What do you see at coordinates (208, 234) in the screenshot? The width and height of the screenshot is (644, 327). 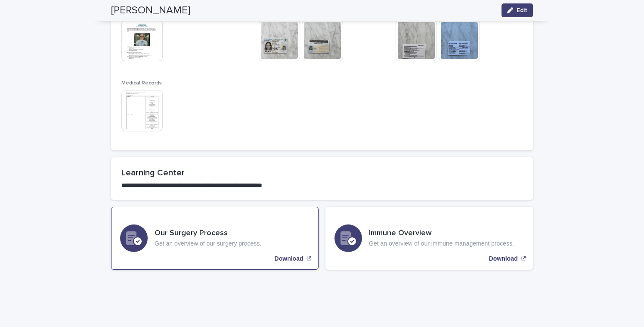 I see `h3: Our Surgery Process` at bounding box center [208, 234].